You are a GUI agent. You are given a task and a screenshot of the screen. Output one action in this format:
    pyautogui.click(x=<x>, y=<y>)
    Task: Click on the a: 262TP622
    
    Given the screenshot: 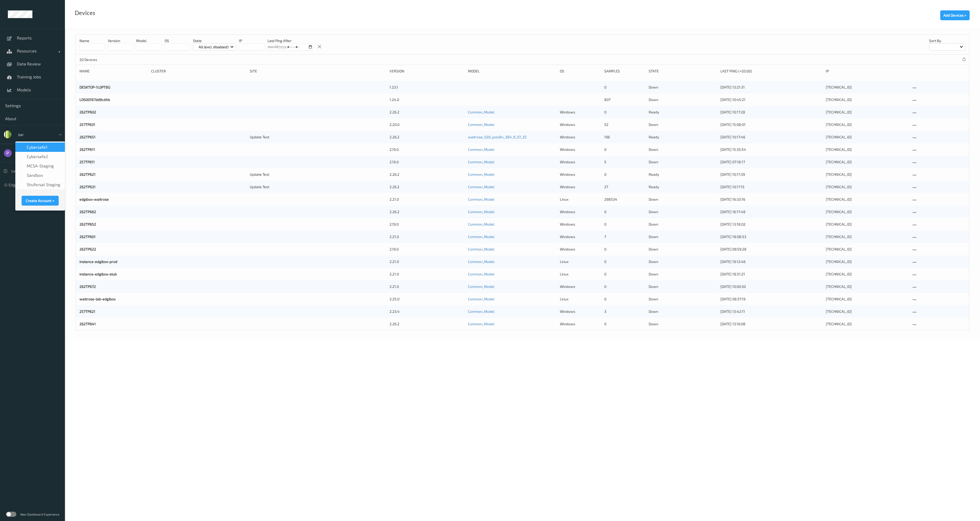 What is the action you would take?
    pyautogui.click(x=88, y=249)
    